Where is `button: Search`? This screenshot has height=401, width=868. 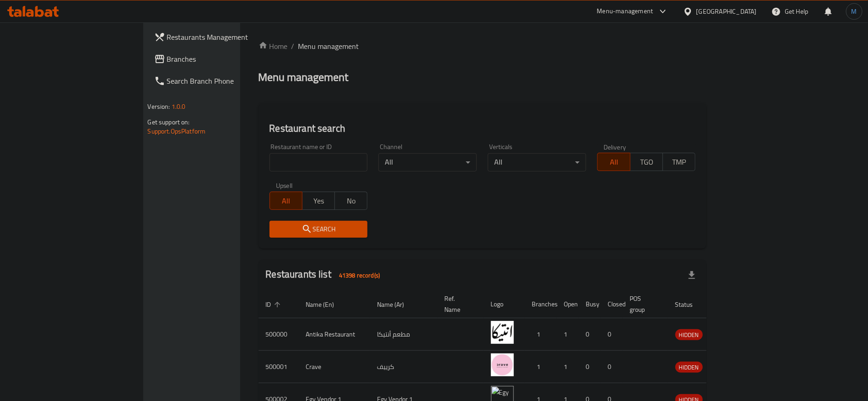
button: Search is located at coordinates (319, 229).